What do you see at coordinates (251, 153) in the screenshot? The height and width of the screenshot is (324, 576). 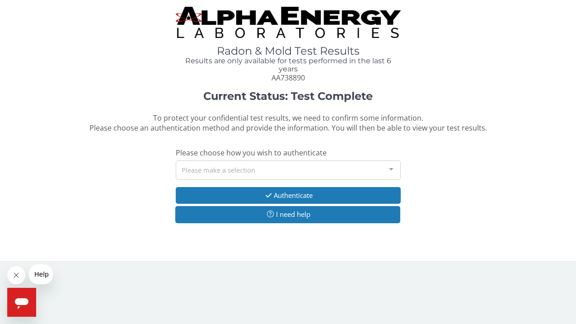 I see `span: Please choose how you wish to authenticate` at bounding box center [251, 153].